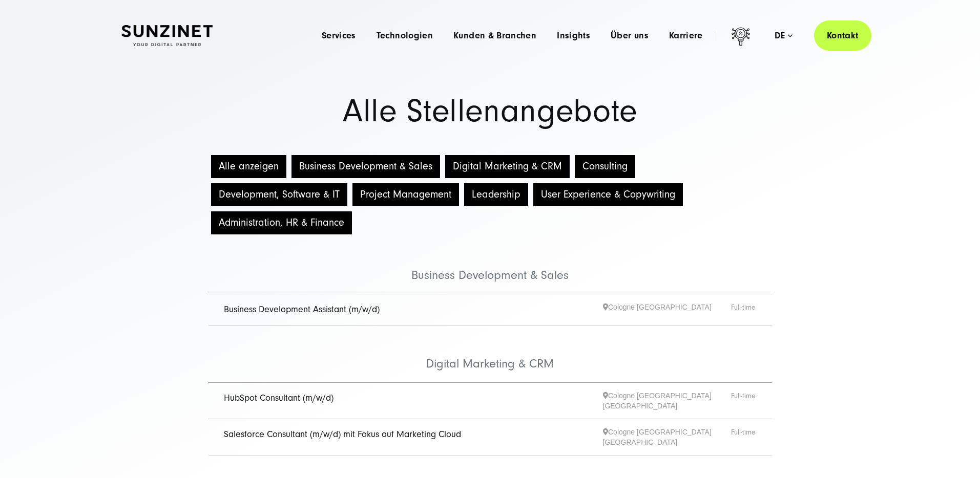 This screenshot has width=980, height=478. Describe the element at coordinates (302, 310) in the screenshot. I see `a: Business Development Assistant (m/w/d)` at that location.